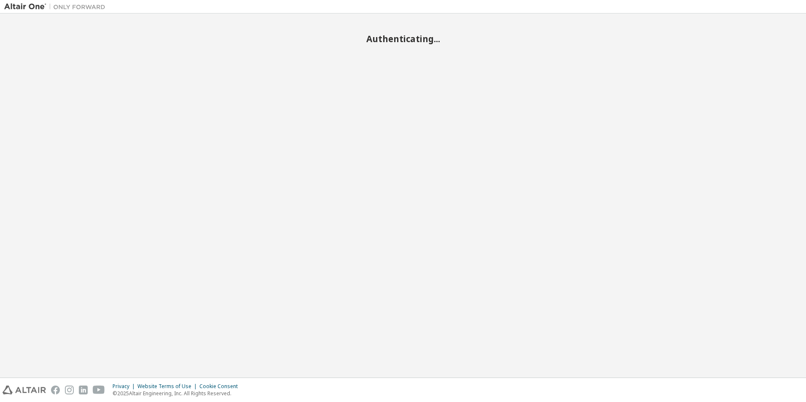  What do you see at coordinates (83, 390) in the screenshot?
I see `img: linkedin.svg` at bounding box center [83, 390].